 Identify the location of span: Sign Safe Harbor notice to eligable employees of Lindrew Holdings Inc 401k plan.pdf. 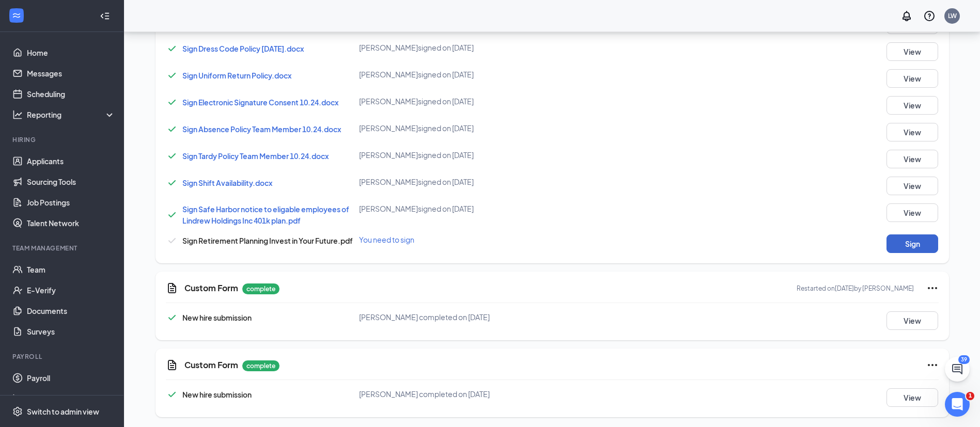
(265, 215).